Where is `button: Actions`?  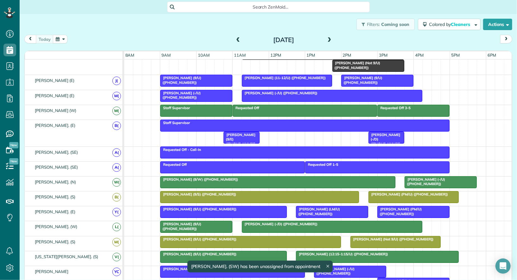
button: Actions is located at coordinates (498, 24).